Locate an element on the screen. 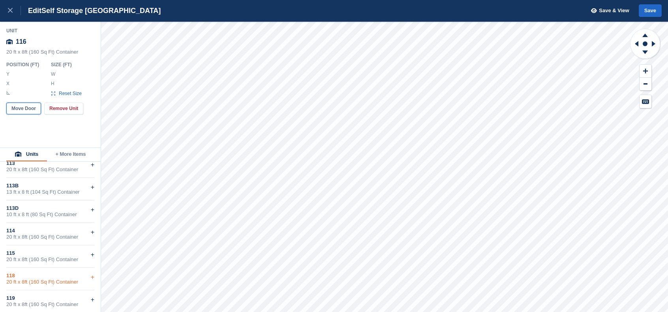 Image resolution: width=668 pixels, height=312 pixels. div: 115 is located at coordinates (50, 254).